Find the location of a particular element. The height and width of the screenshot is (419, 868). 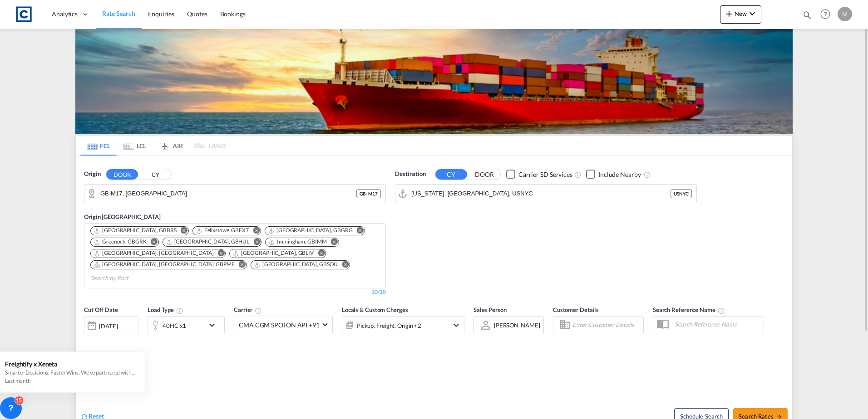

div: Grangemouth, GBGRG is located at coordinates (310, 230).